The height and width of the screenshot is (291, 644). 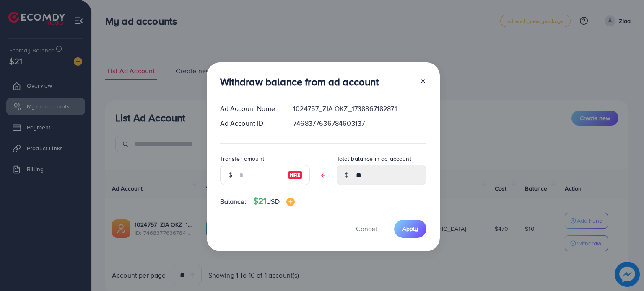 I want to click on div: Ad Account Name, so click(x=250, y=109).